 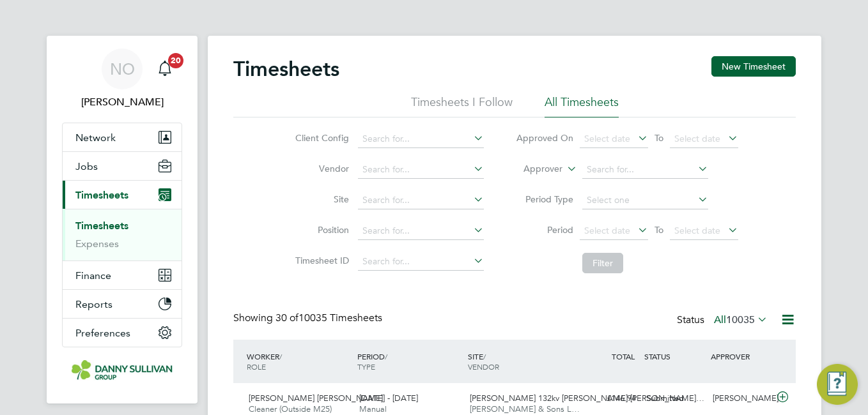 I want to click on span: NO, so click(x=122, y=69).